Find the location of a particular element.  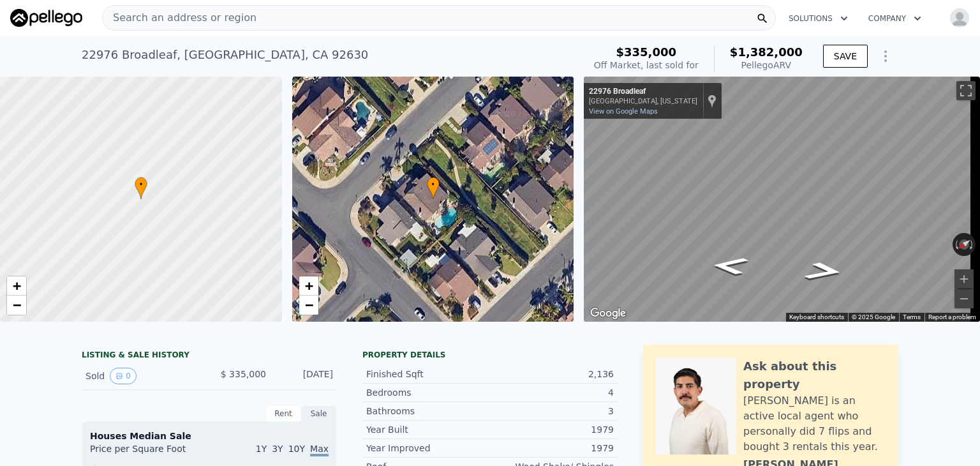

path: Go Southwest, Broadleaf is located at coordinates (823, 271).